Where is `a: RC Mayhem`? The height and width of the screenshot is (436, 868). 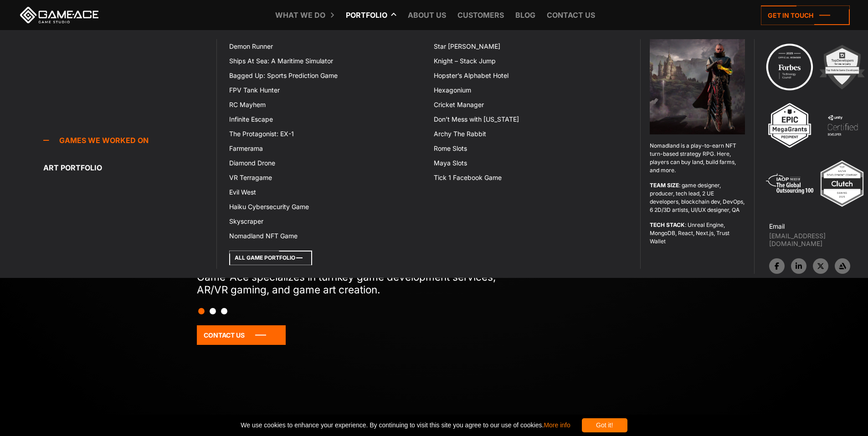 a: RC Mayhem is located at coordinates (326, 105).